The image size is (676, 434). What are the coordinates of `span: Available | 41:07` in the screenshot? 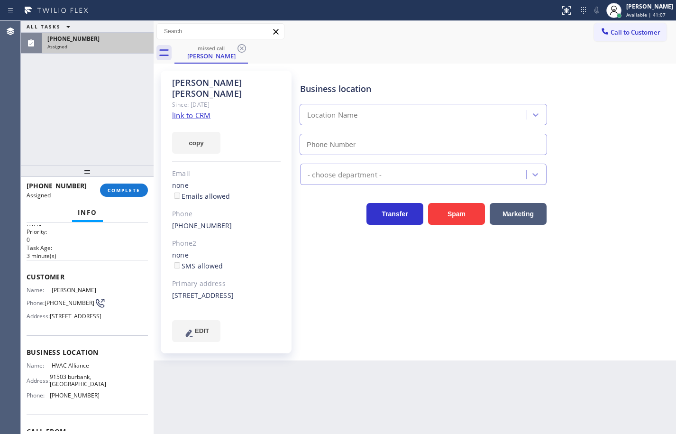 It's located at (645, 15).